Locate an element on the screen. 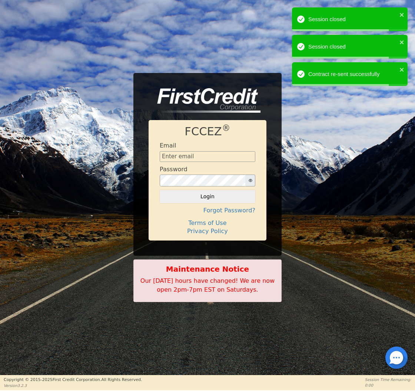  p: 0:00 is located at coordinates (388, 385).